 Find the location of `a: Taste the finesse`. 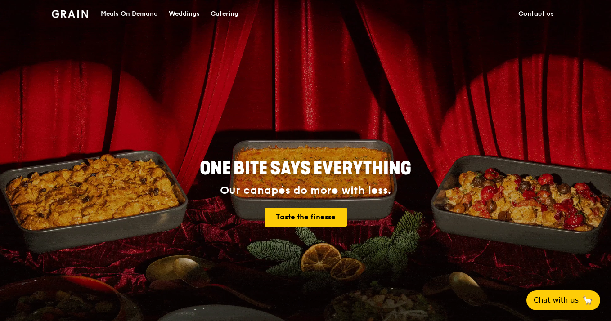

a: Taste the finesse is located at coordinates (305, 217).